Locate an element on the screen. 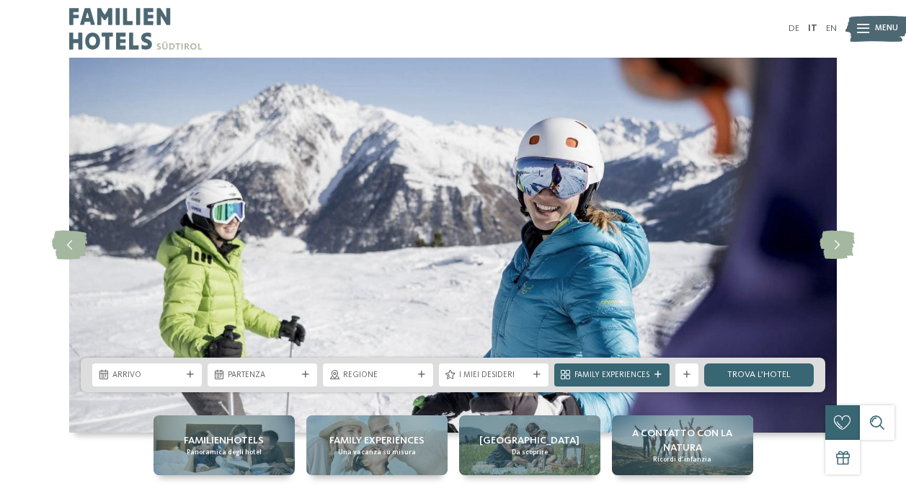 The image size is (906, 486). a: IT is located at coordinates (812, 28).